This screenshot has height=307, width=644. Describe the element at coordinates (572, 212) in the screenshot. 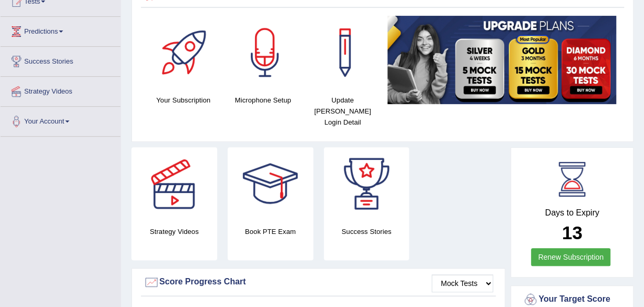

I see `h4: Days to Expiry` at that location.